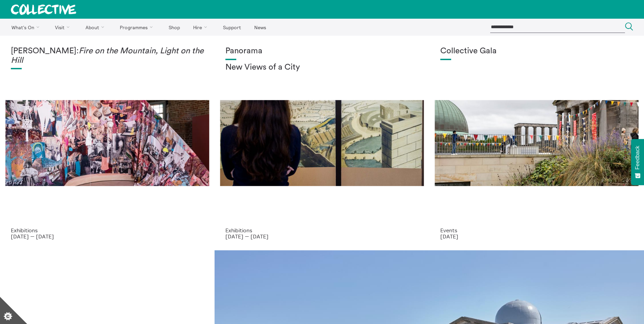 The image size is (644, 324). Describe the element at coordinates (64, 27) in the screenshot. I see `a: Visit` at that location.